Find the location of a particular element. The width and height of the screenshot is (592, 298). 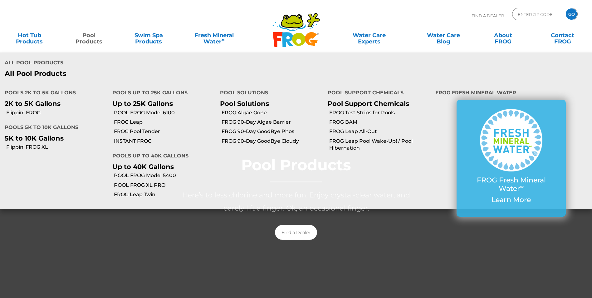

h4: Pools 2K to 5K Gallons is located at coordinates (54, 93).